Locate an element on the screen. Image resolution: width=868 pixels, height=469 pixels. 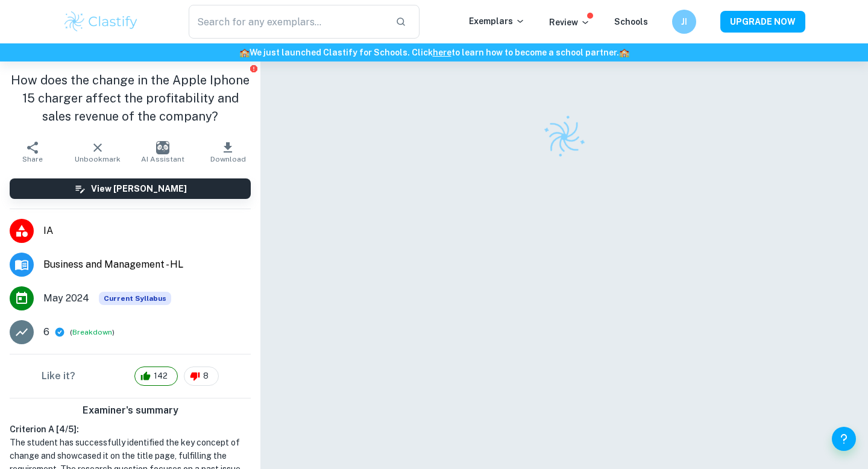
span: Share is located at coordinates (33, 159).